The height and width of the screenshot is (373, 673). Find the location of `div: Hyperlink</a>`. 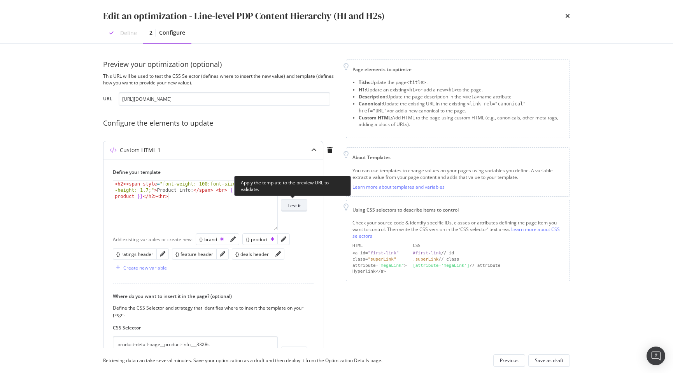

div: Hyperlink</a> is located at coordinates (379, 272).